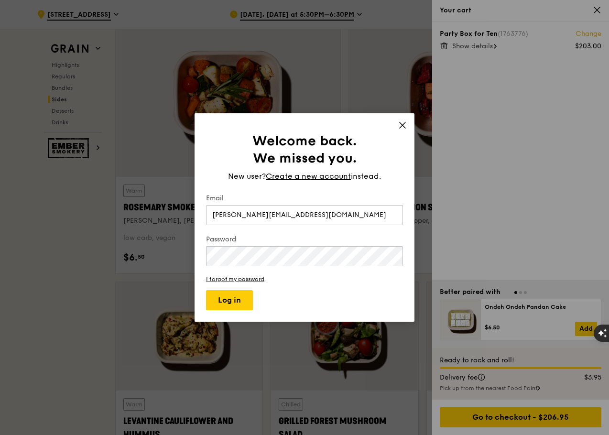 The image size is (609, 435). Describe the element at coordinates (308, 176) in the screenshot. I see `span: Create a new account` at that location.